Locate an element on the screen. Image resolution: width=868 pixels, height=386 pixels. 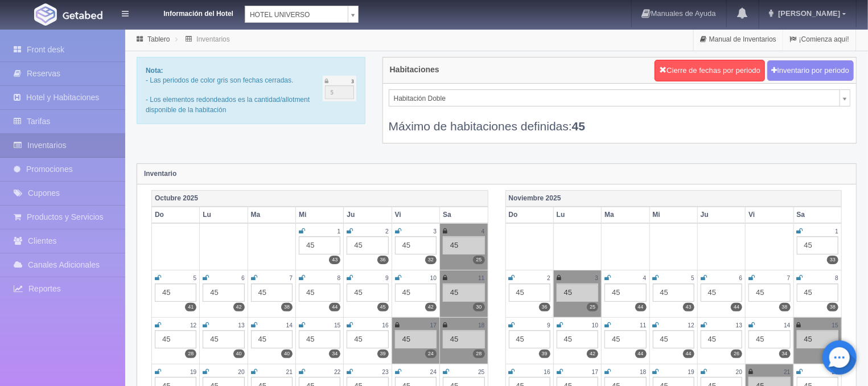
small: 13 is located at coordinates (739, 325).